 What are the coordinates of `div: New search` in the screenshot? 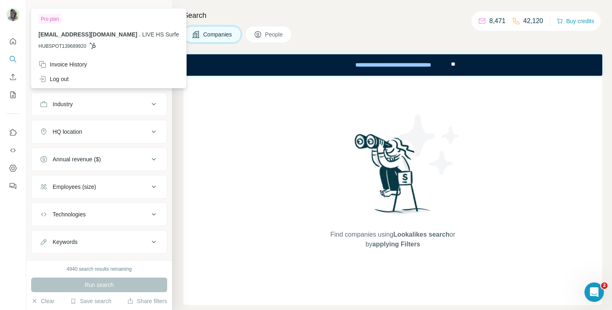 It's located at (44, 11).